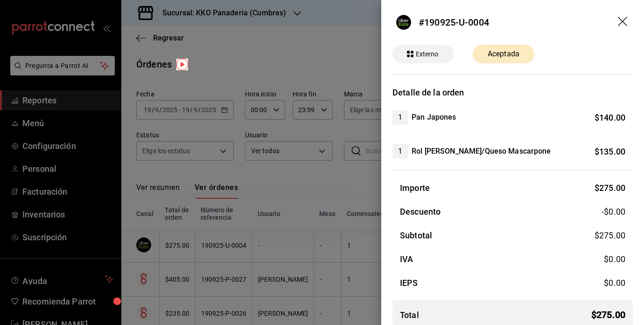 The height and width of the screenshot is (325, 644). What do you see at coordinates (613, 212) in the screenshot?
I see `span: -$0.00` at bounding box center [613, 212].